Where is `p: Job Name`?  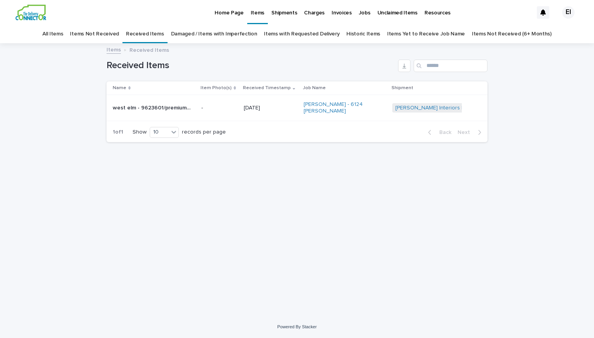 p: Job Name is located at coordinates (314, 88).